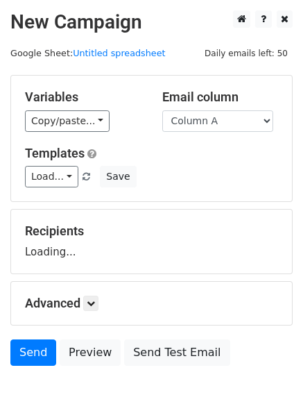 The width and height of the screenshot is (303, 404). I want to click on a: Send Test Email, so click(177, 353).